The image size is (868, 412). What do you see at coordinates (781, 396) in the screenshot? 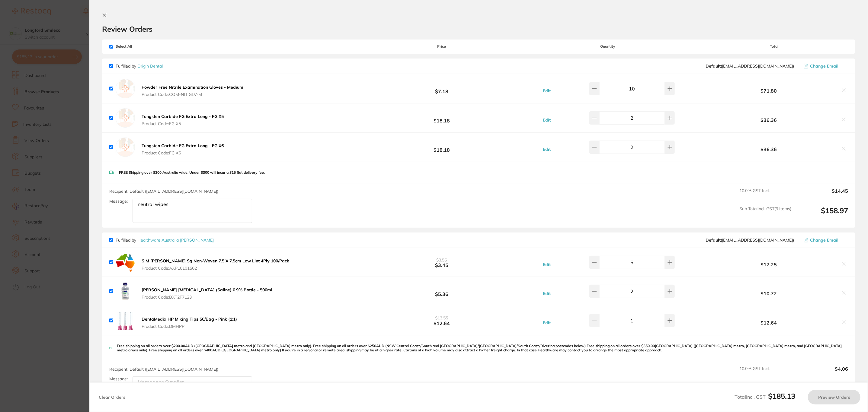
I see `b: $185.13` at bounding box center [781, 396].